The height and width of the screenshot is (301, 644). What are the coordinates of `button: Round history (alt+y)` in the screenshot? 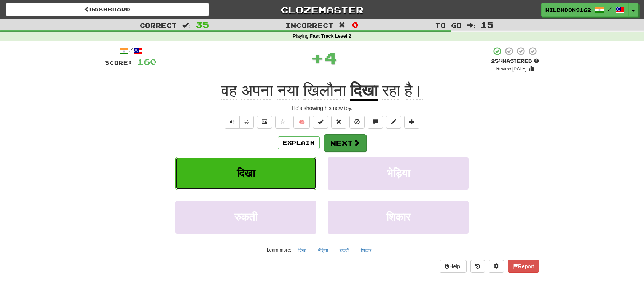 It's located at (477, 266).